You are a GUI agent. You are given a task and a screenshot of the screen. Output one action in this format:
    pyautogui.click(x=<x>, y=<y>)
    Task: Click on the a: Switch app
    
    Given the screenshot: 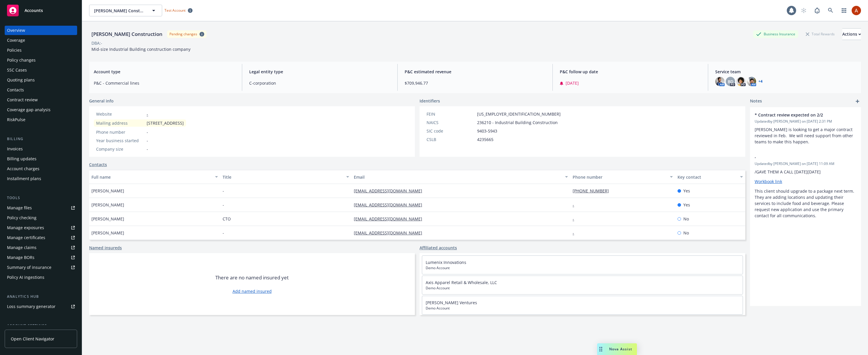 What is the action you would take?
    pyautogui.click(x=844, y=10)
    